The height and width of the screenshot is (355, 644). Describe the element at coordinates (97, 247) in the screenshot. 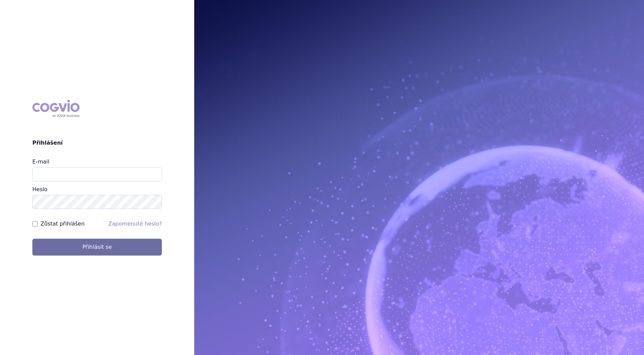

I see `button: Přihlásit se` at that location.